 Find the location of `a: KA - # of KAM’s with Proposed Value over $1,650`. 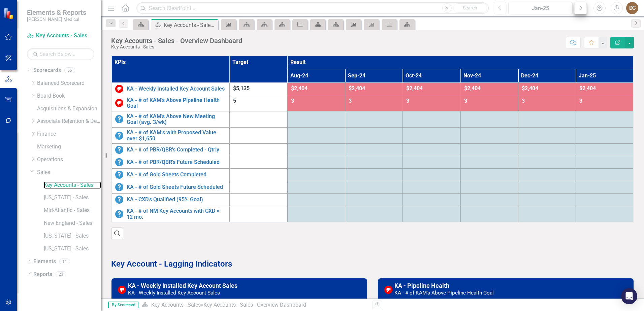

a: KA - # of KAM’s with Proposed Value over $1,650 is located at coordinates (176, 136).